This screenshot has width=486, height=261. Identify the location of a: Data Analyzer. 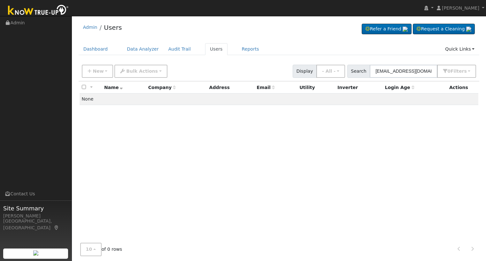
(143, 49).